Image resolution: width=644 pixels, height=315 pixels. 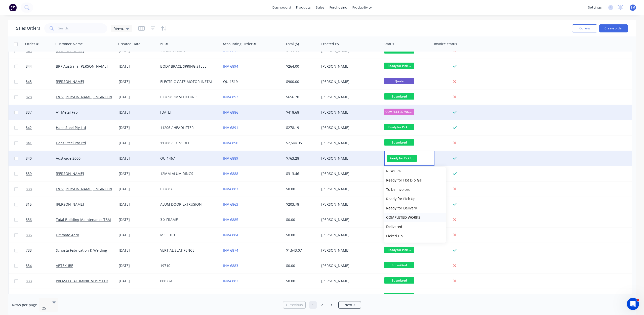 I want to click on span: REWORK, so click(x=393, y=171).